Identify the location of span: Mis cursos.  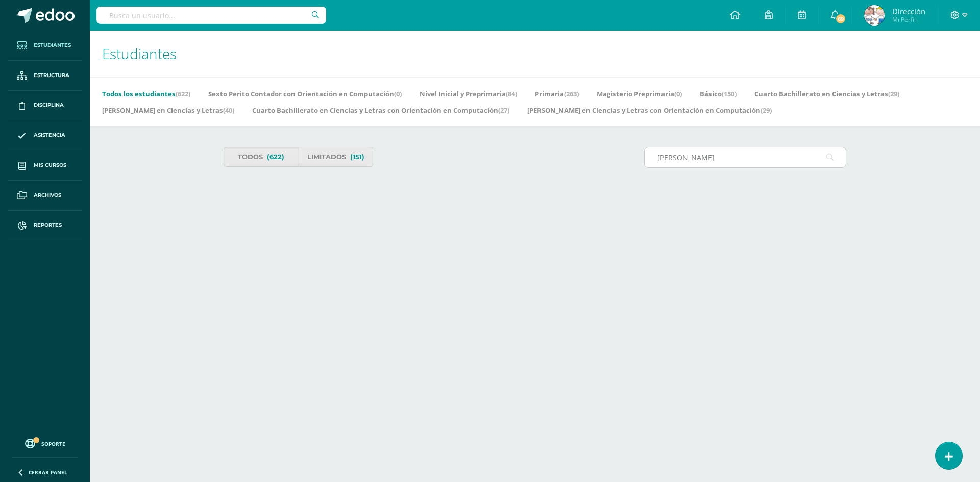
(50, 165).